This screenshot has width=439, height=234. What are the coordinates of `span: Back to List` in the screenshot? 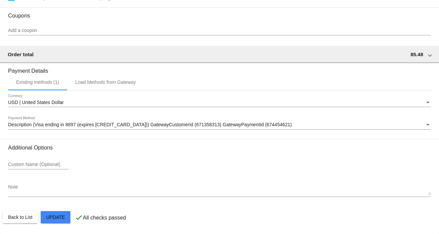 It's located at (20, 217).